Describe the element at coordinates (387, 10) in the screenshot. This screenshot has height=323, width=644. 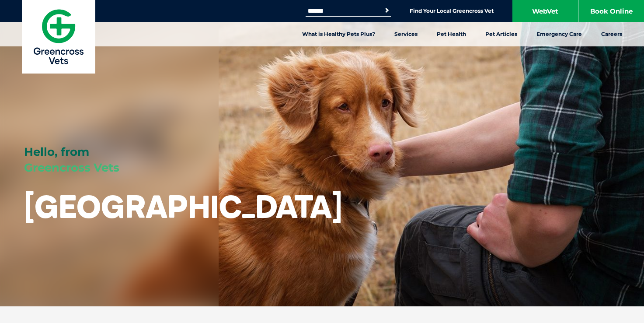
I see `button: Search` at that location.